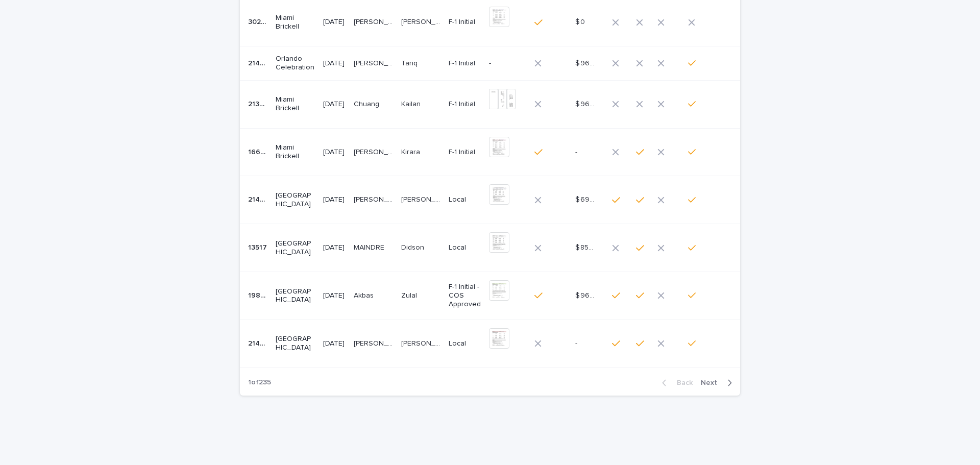 Image resolution: width=980 pixels, height=465 pixels. Describe the element at coordinates (259, 342) in the screenshot. I see `p: 21454` at that location.